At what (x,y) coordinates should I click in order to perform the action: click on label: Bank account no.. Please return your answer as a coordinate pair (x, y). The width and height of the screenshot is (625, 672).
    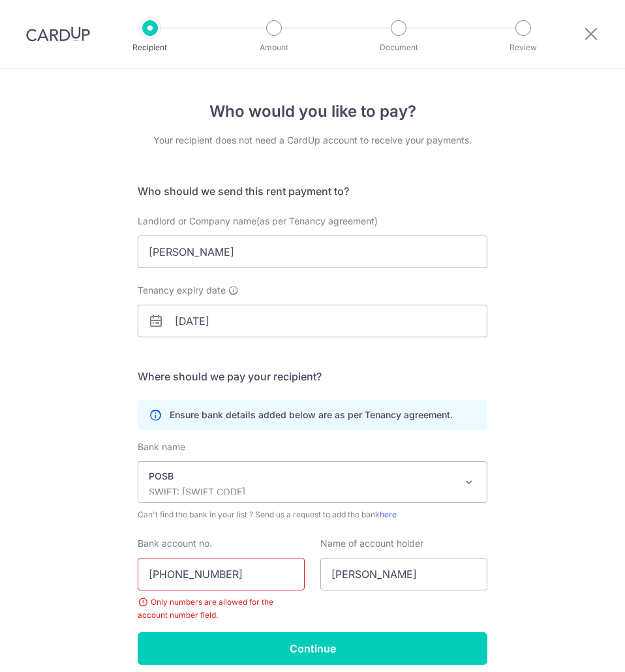
    Looking at the image, I should click on (175, 543).